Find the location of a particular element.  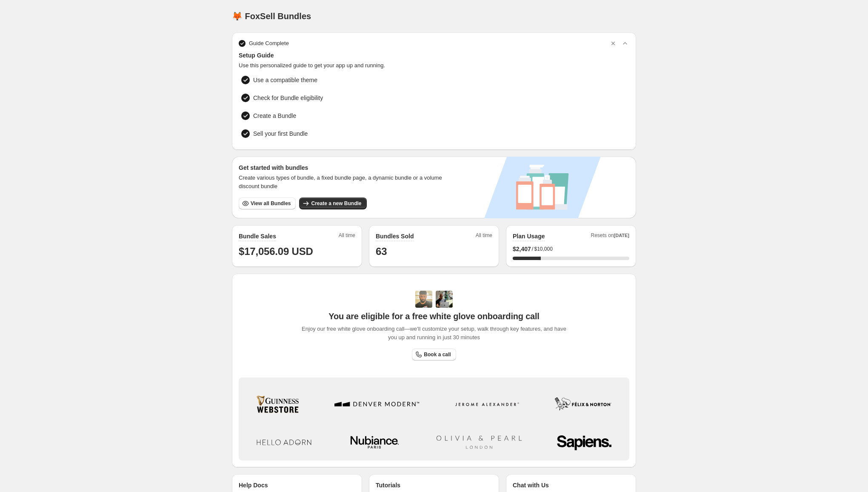

h3: Get started with bundles is located at coordinates (345, 168).